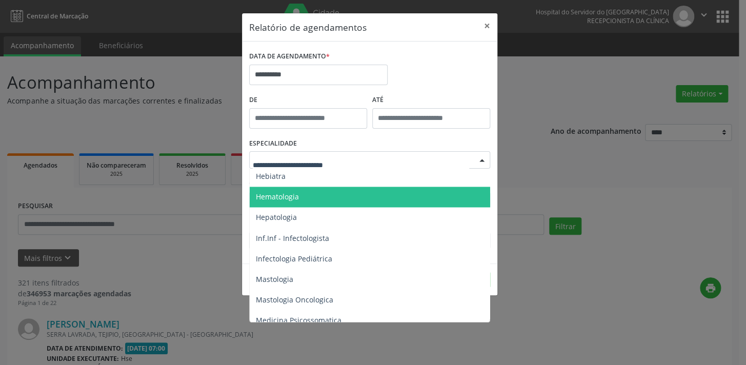 This screenshot has width=746, height=365. What do you see at coordinates (277, 196) in the screenshot?
I see `span: Hematologia` at bounding box center [277, 196].